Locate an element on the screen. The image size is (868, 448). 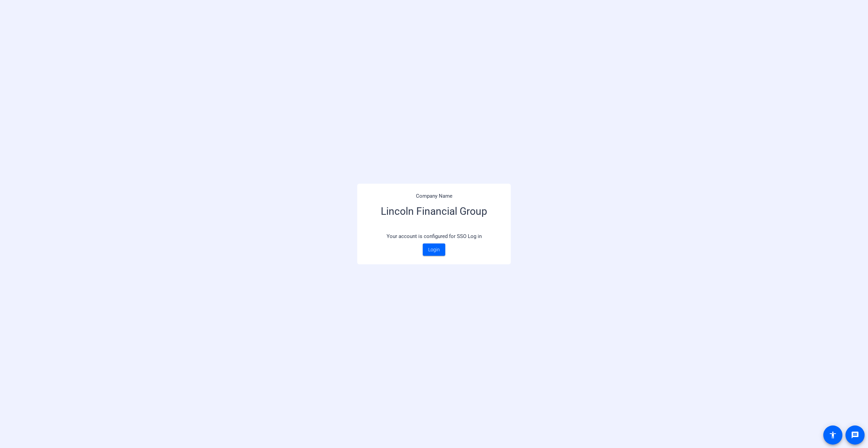
span: Login is located at coordinates (434, 250).